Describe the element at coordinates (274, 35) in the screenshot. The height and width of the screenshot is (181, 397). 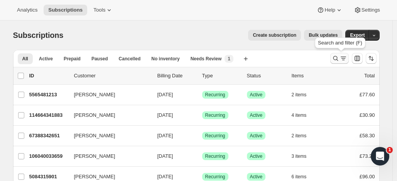
I see `span: Create subscription` at that location.